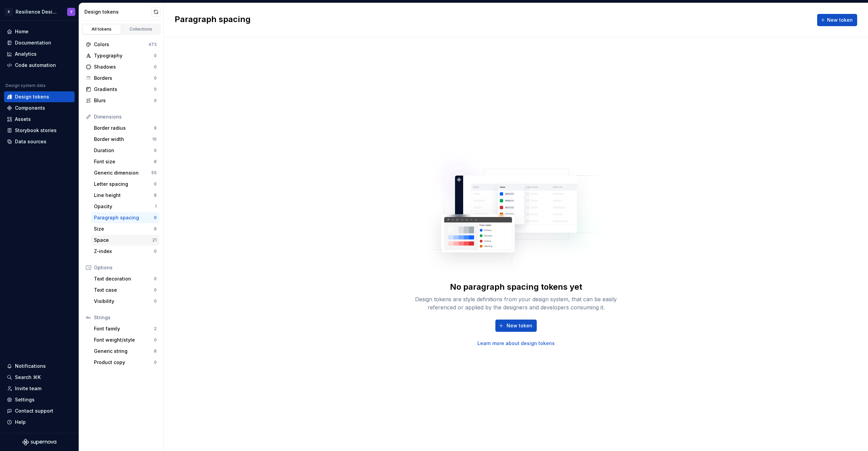 This screenshot has width=868, height=451. I want to click on div: Options, so click(125, 267).